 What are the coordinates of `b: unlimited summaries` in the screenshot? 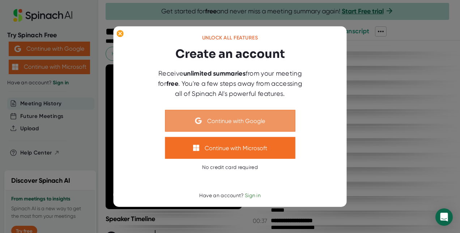 It's located at (215, 73).